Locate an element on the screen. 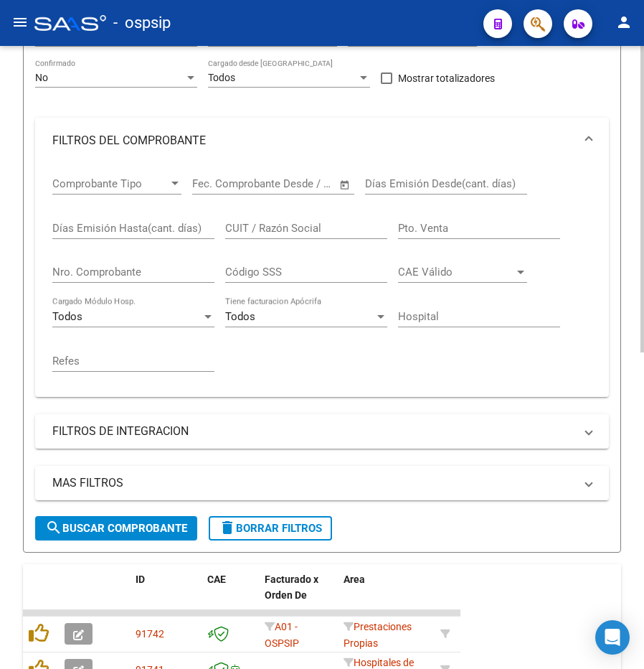  span: - ospsip is located at coordinates (142, 23).